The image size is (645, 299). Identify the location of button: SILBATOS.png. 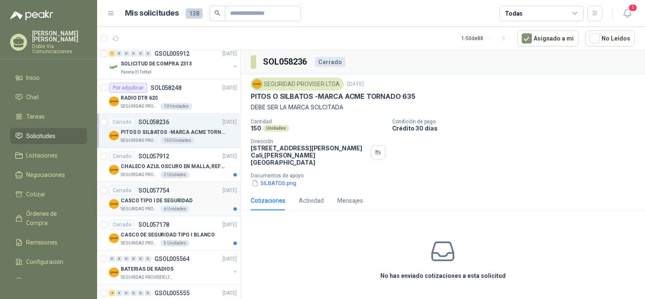
(274, 183).